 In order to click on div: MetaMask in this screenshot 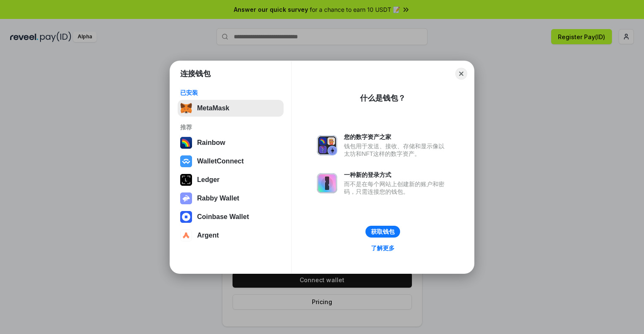, I will do `click(213, 109)`.